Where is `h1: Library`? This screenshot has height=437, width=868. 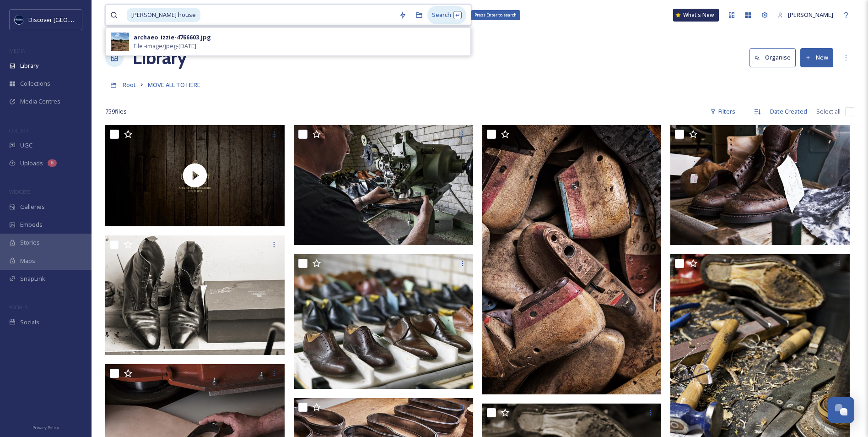
h1: Library is located at coordinates (160, 57).